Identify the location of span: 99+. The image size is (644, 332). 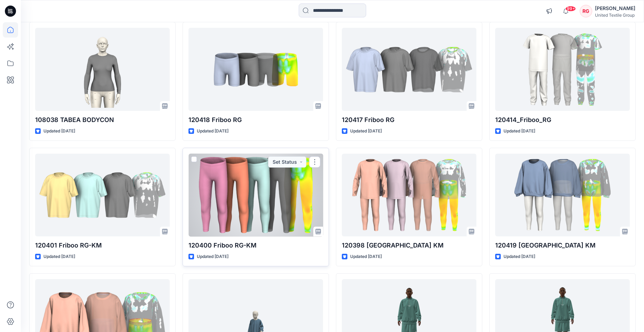
(571, 9).